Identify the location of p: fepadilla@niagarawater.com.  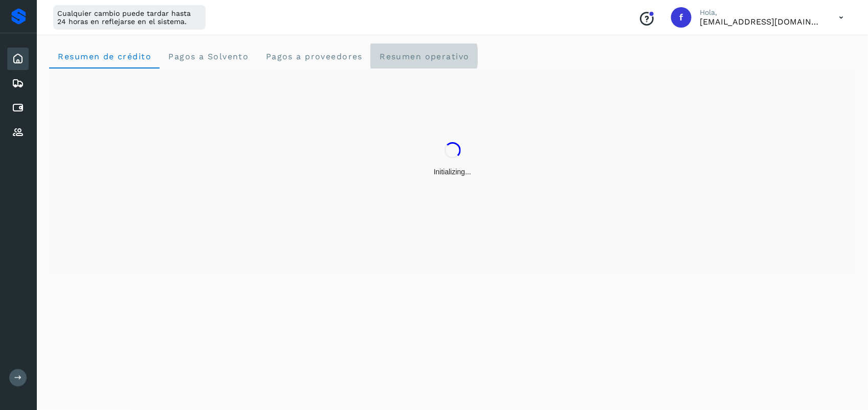
(761, 22).